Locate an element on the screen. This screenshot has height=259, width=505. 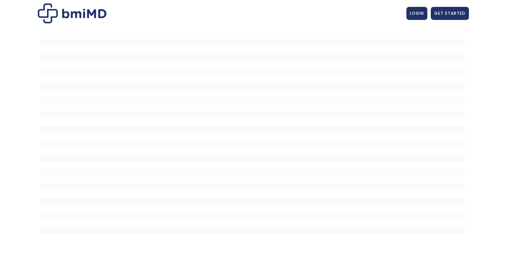
a: LOGIN is located at coordinates (417, 13).